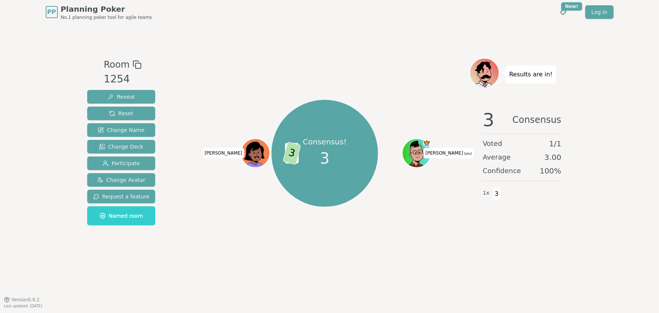 This screenshot has width=659, height=313. What do you see at coordinates (121, 113) in the screenshot?
I see `span: Reset` at bounding box center [121, 113].